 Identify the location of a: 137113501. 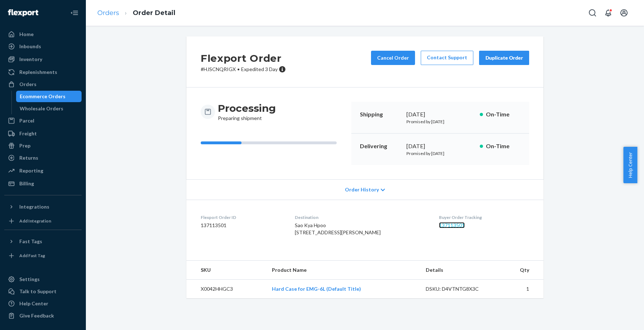
(452, 225).